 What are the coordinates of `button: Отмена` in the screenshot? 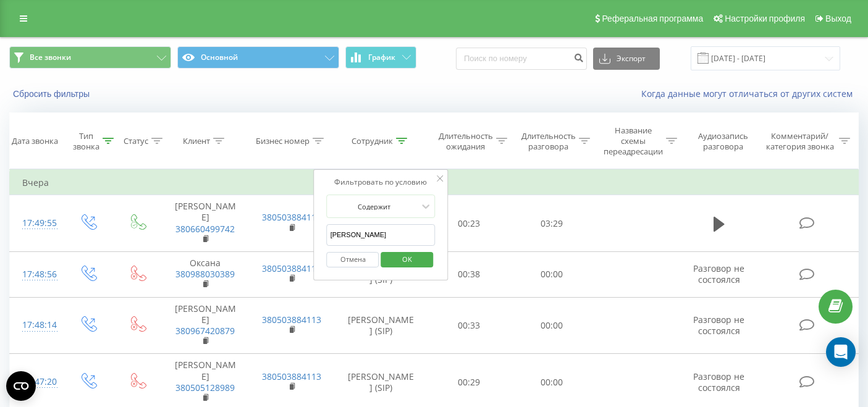 It's located at (353, 260).